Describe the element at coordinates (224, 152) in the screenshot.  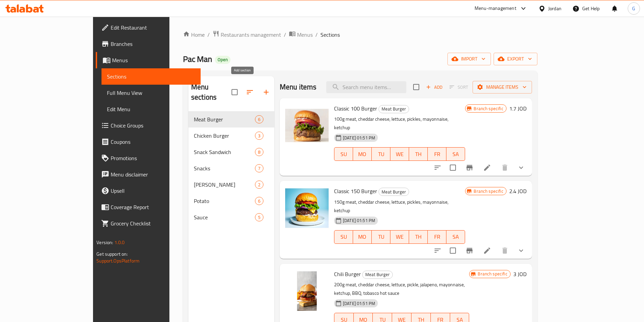
I see `span: Snack Sandwich` at that location.